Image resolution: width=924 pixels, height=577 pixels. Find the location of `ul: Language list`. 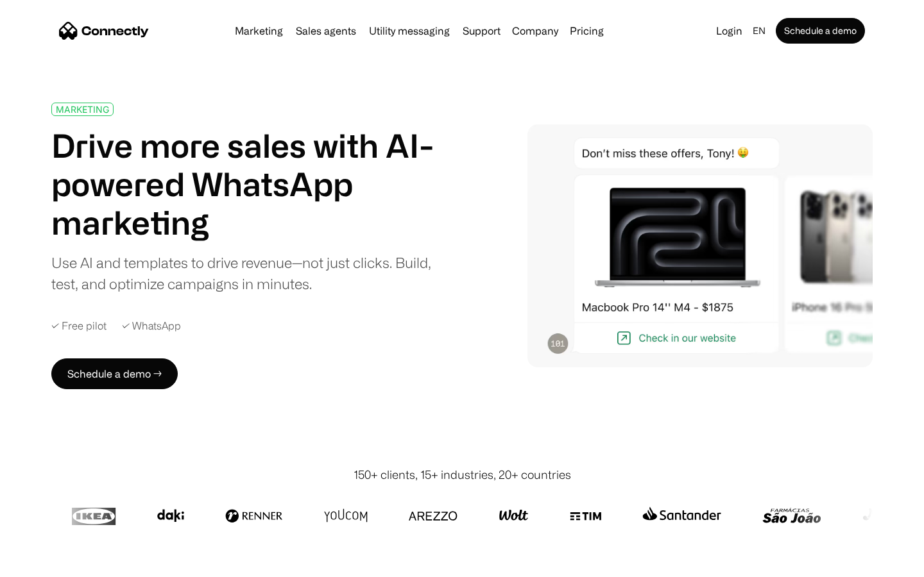

ul: Language list is located at coordinates (51, 564).